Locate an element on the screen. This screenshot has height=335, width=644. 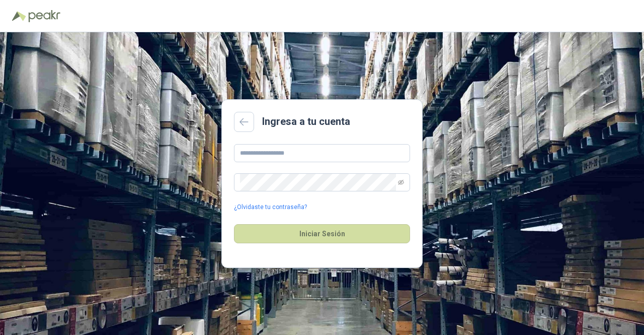
span: eye-invisible is located at coordinates (401, 183).